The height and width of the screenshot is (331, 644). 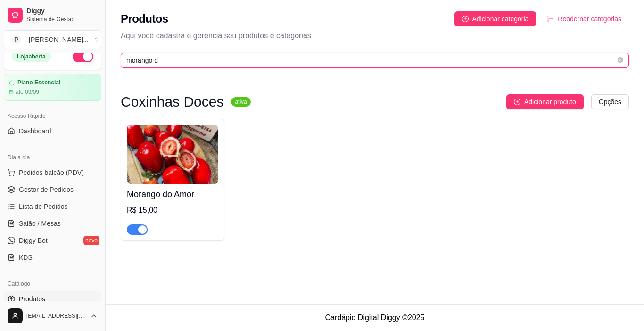 I want to click on span: Gestor de Pedidos, so click(x=46, y=190).